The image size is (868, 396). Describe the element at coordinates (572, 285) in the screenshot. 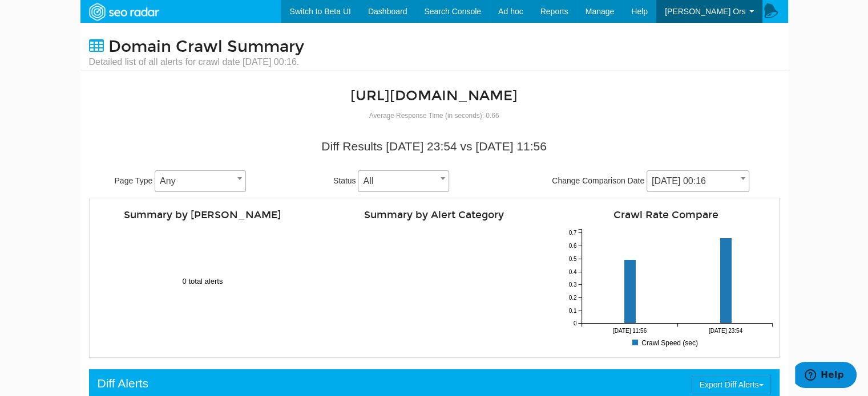

I see `tspan: 0.3` at that location.